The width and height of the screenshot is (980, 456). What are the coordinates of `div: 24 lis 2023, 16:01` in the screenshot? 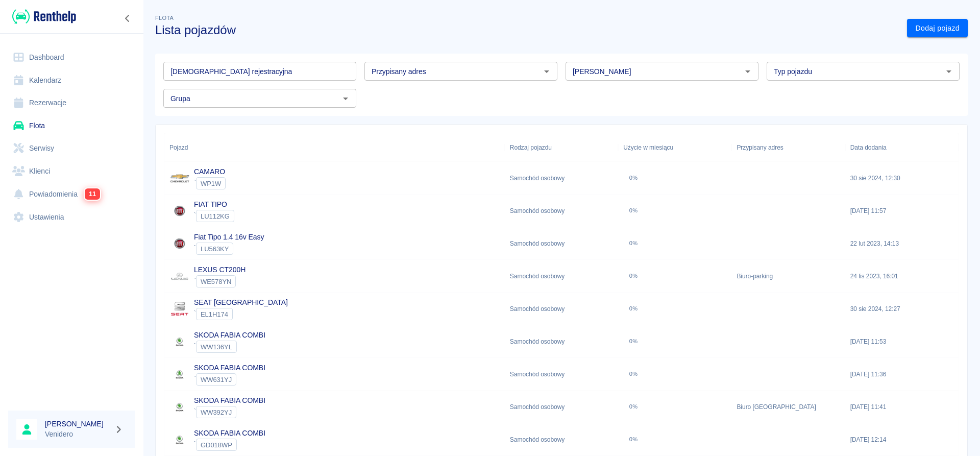 It's located at (901, 276).